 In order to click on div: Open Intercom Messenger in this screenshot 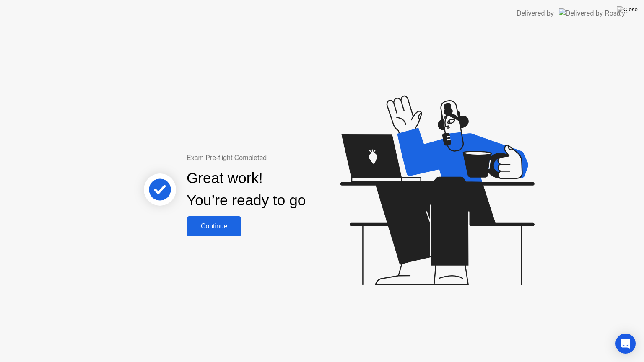, I will do `click(626, 343)`.